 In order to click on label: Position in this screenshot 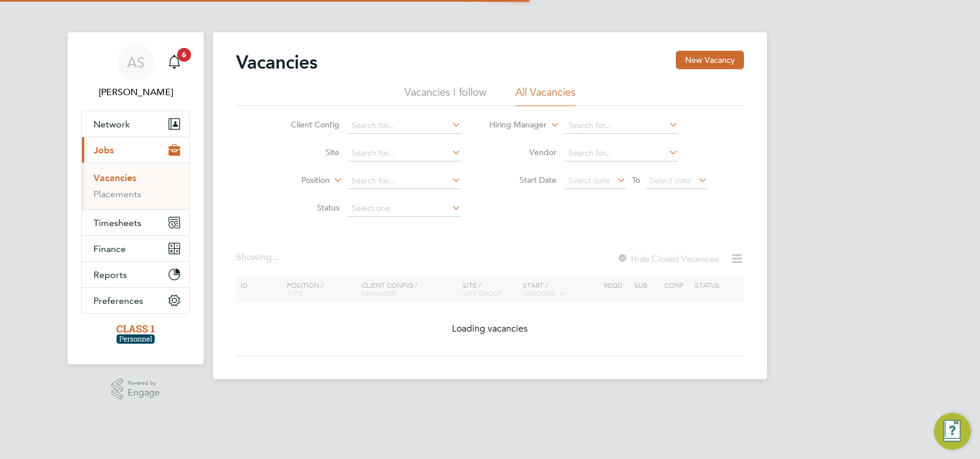, I will do `click(296, 181)`.